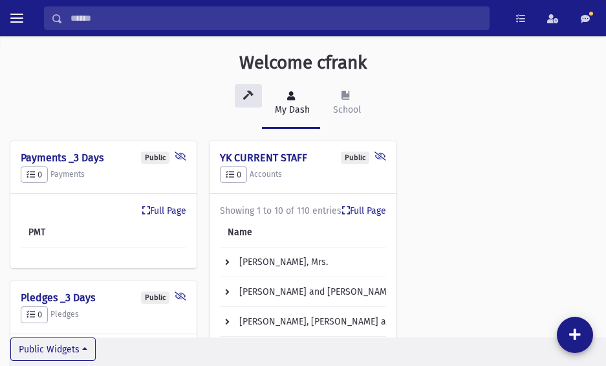 The height and width of the screenshot is (366, 606). Describe the element at coordinates (104, 175) in the screenshot. I see `h5: Payments` at that location.